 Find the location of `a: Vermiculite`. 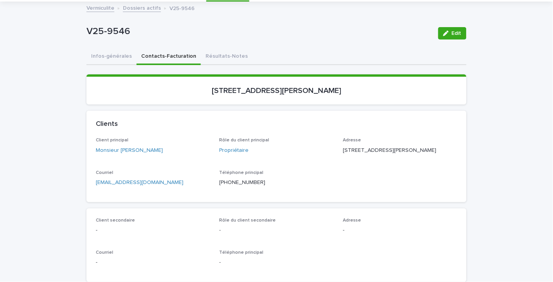

a: Vermiculite is located at coordinates (100, 7).